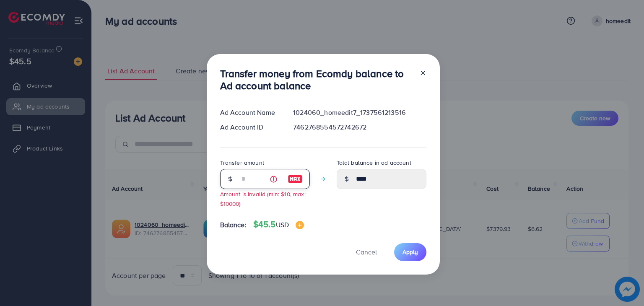  What do you see at coordinates (366, 251) in the screenshot?
I see `span: Cancel` at bounding box center [366, 251].